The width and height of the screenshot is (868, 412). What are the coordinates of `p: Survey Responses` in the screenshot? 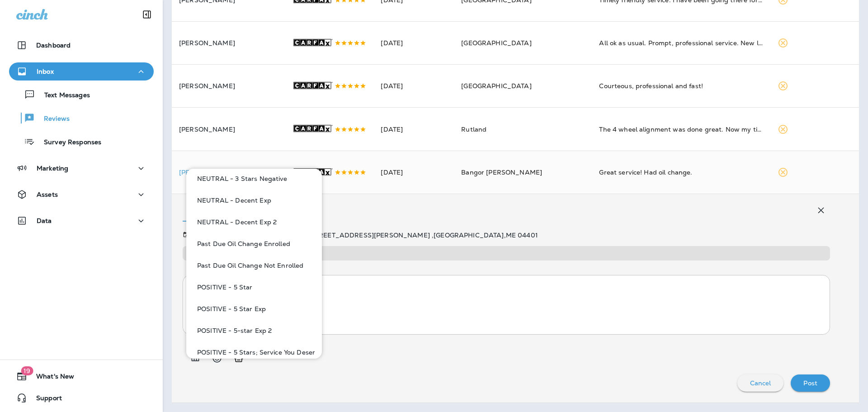 It's located at (68, 143).